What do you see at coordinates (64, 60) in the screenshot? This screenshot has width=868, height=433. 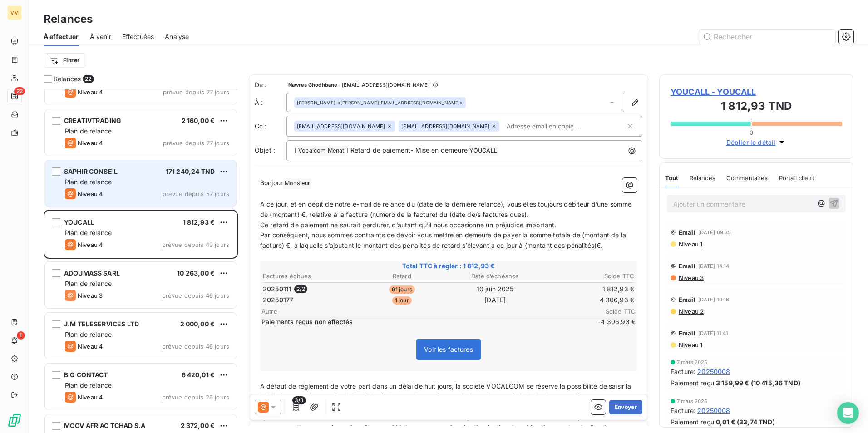 I see `button: Filtrer` at bounding box center [64, 60].